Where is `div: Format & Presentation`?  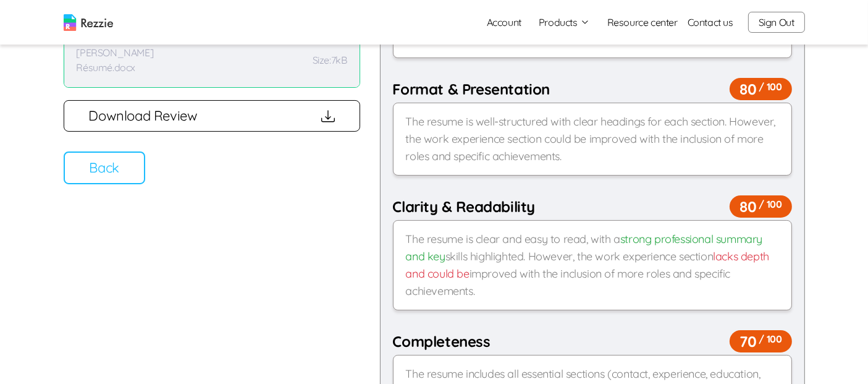 div: Format & Presentation is located at coordinates (593, 89).